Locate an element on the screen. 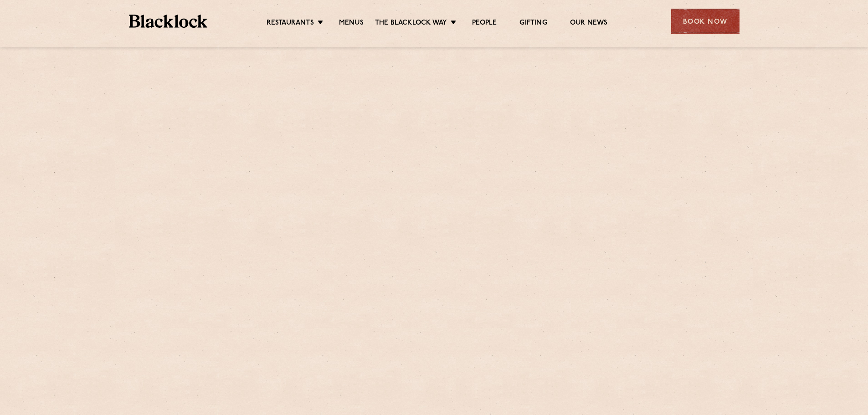 The height and width of the screenshot is (415, 868). div: Book Now is located at coordinates (705, 21).